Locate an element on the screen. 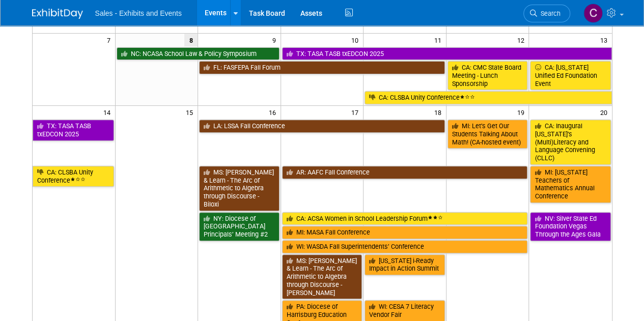 The image size is (644, 321). a: Search is located at coordinates (546, 14).